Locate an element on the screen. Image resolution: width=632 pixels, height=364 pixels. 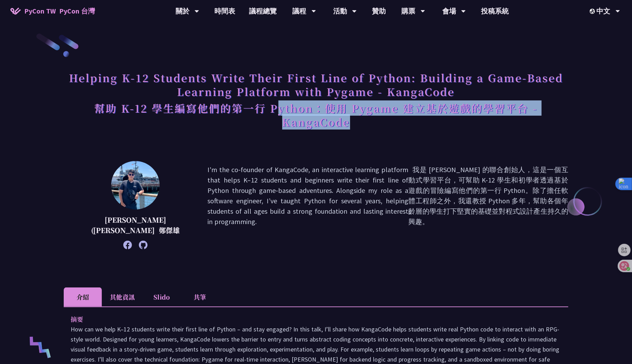
li: 其他資訊 is located at coordinates (122, 297).